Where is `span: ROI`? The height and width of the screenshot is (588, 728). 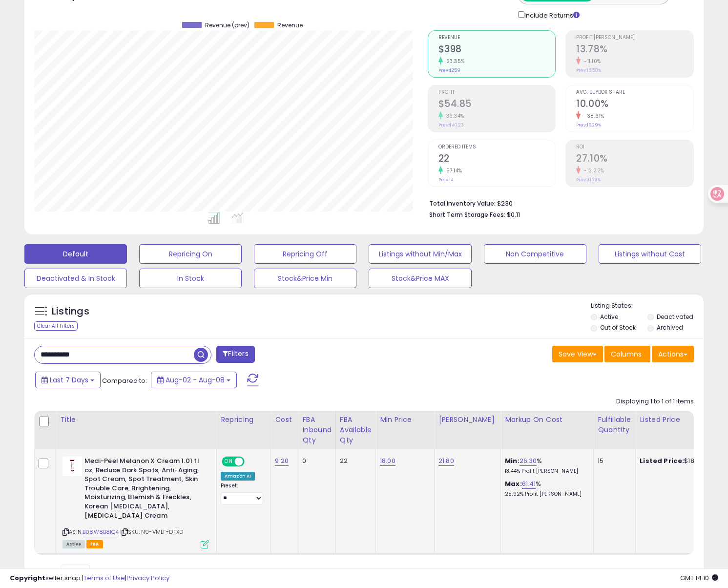
span: ROI is located at coordinates (635, 147).